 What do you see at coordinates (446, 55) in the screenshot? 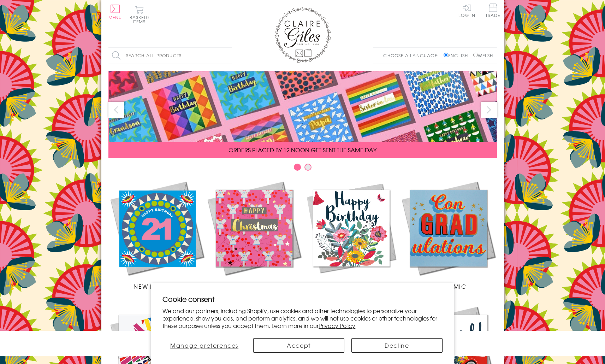
I see `input: English` at bounding box center [446, 55].